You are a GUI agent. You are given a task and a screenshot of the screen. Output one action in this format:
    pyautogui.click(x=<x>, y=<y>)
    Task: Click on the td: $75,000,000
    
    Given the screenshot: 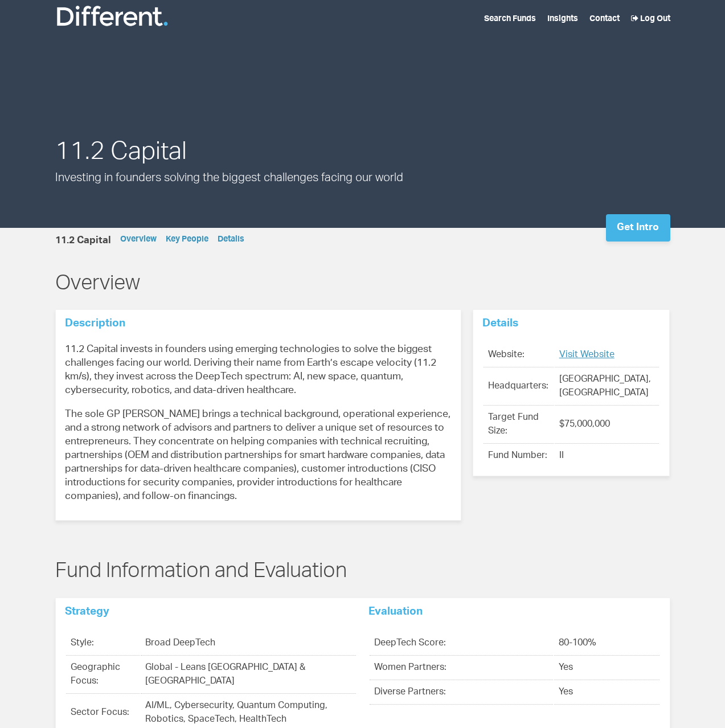 What is the action you would take?
    pyautogui.click(x=607, y=425)
    